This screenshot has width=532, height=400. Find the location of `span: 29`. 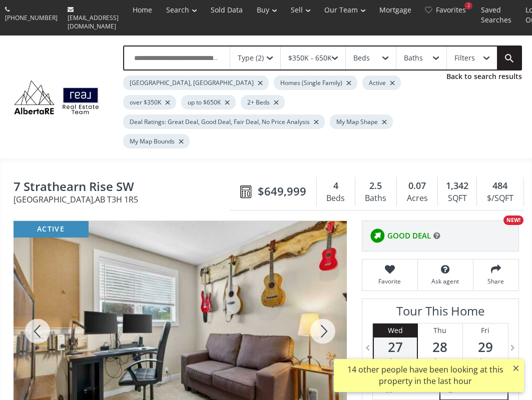

span: 29 is located at coordinates (485, 347).